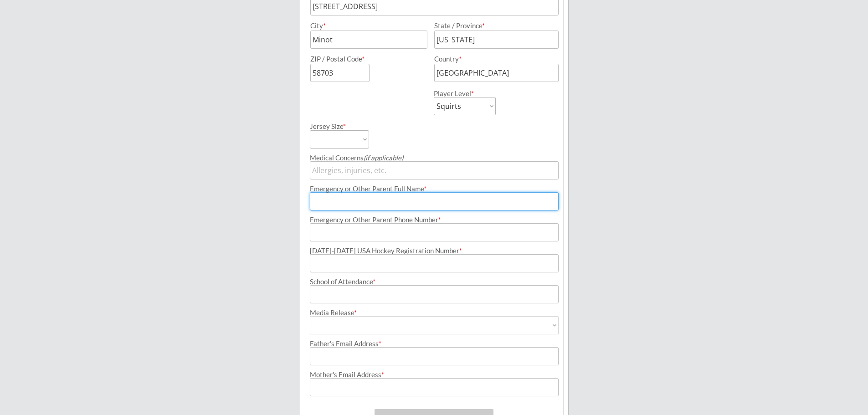 The height and width of the screenshot is (415, 868). Describe the element at coordinates (368, 59) in the screenshot. I see `div: ZIP / Postal Code` at that location.